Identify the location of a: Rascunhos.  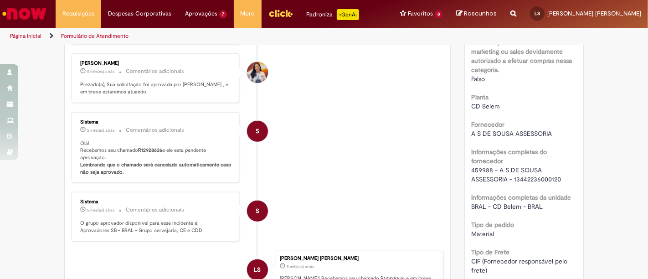
(476, 14).